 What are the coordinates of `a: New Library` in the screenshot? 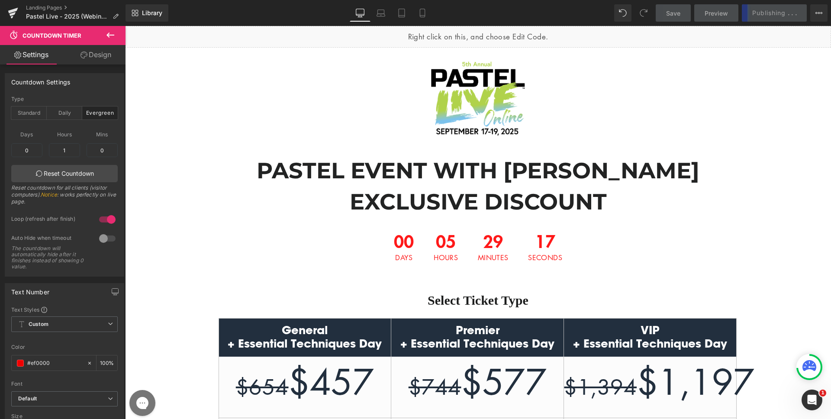 It's located at (147, 13).